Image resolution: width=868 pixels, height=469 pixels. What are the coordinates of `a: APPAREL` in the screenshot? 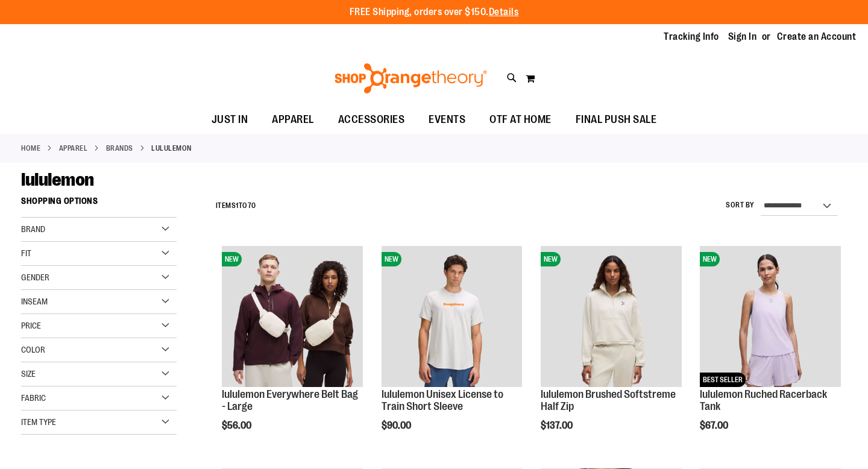 It's located at (74, 148).